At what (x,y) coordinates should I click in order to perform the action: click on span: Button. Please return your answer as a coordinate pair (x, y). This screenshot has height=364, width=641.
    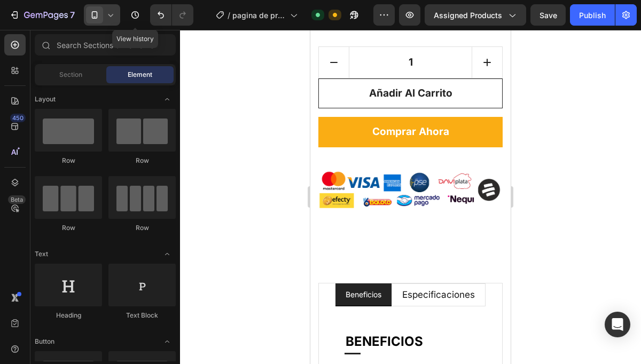
    Looking at the image, I should click on (44, 342).